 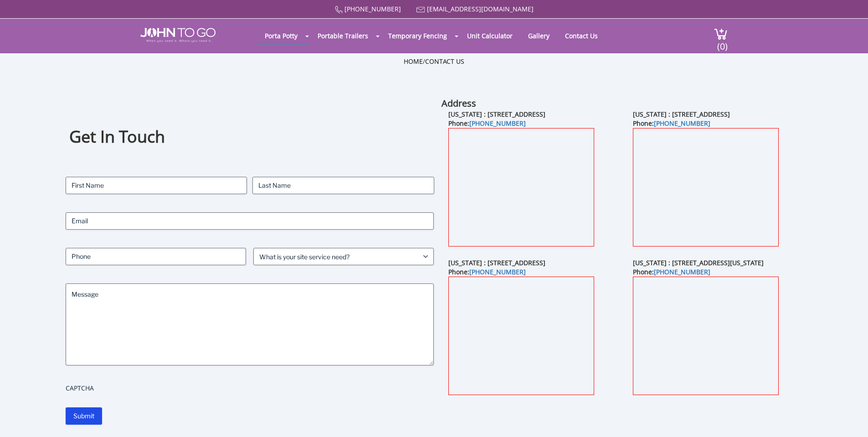 What do you see at coordinates (722, 42) in the screenshot?
I see `span: (0)` at bounding box center [722, 42].